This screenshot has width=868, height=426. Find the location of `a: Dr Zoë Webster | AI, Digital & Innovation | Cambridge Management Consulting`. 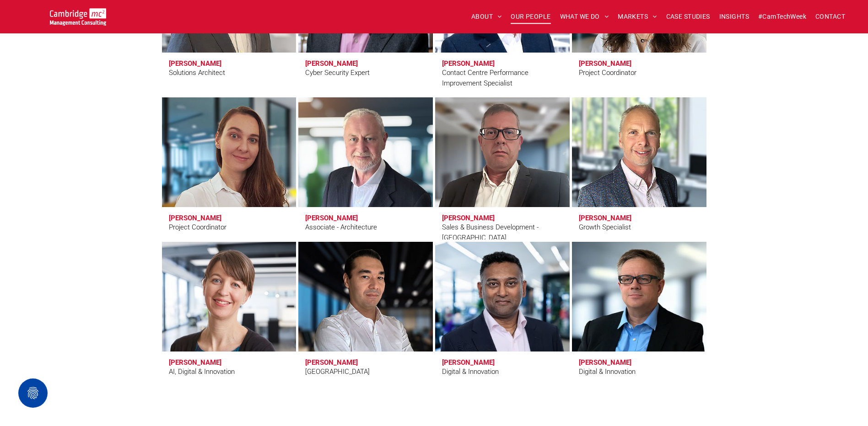

a: Dr Zoë Webster | AI, Digital & Innovation | Cambridge Management Consulting is located at coordinates (229, 297).